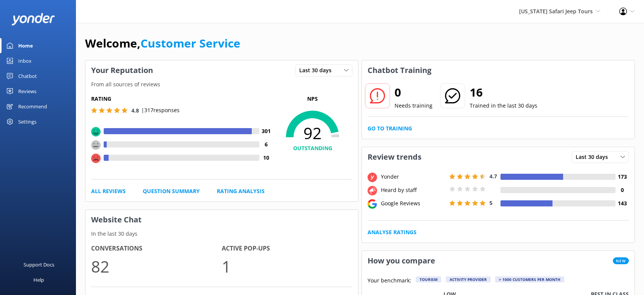  I want to click on div: Google Reviews, so click(413, 203).